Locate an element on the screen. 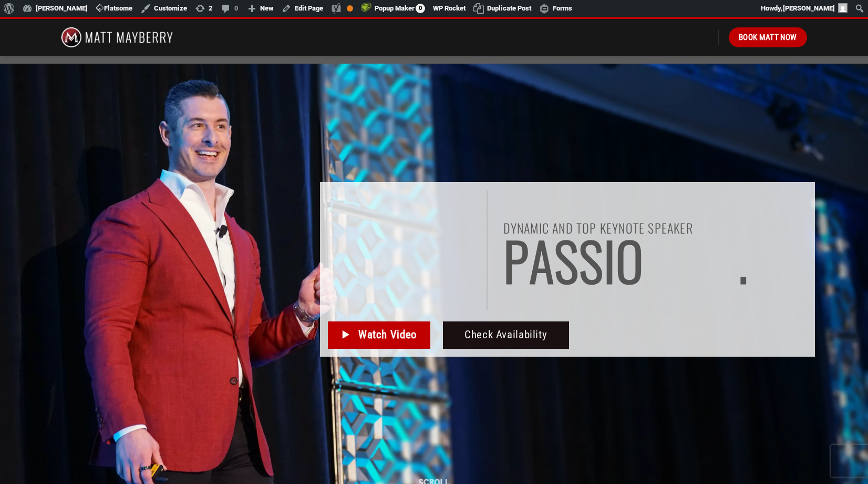  h1: Dynamic and top keynote speaker is located at coordinates (655, 228).